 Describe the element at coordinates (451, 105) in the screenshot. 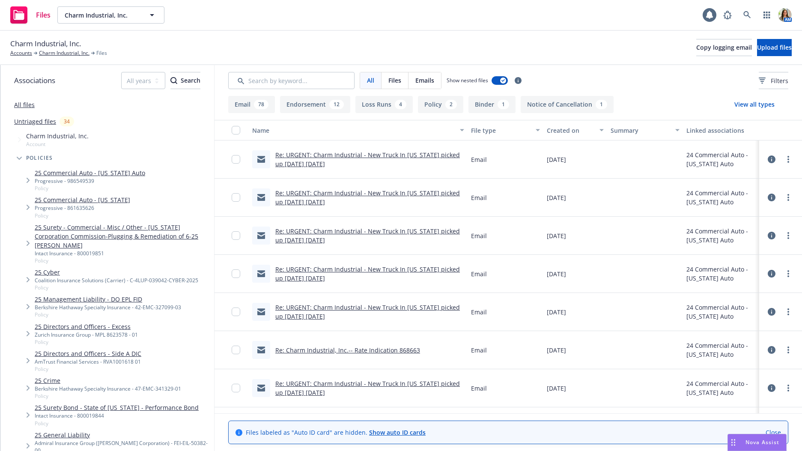

I see `div: 2` at that location.